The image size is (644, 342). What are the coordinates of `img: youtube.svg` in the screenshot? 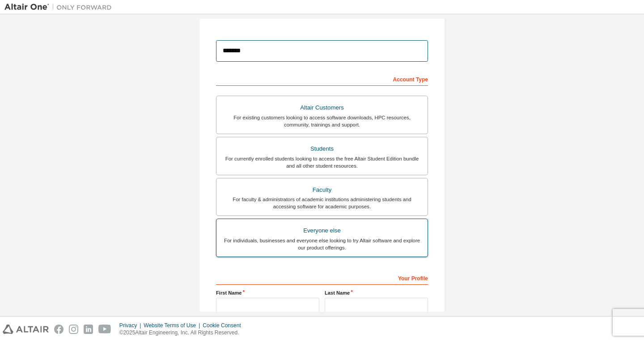 It's located at (105, 329).